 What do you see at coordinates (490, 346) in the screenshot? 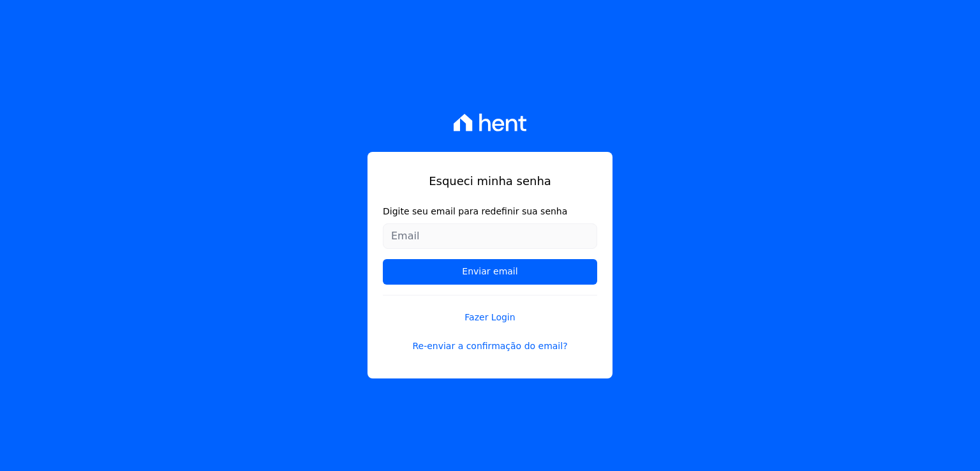
I see `a: Re-enviar a confirmação do email?` at bounding box center [490, 346].